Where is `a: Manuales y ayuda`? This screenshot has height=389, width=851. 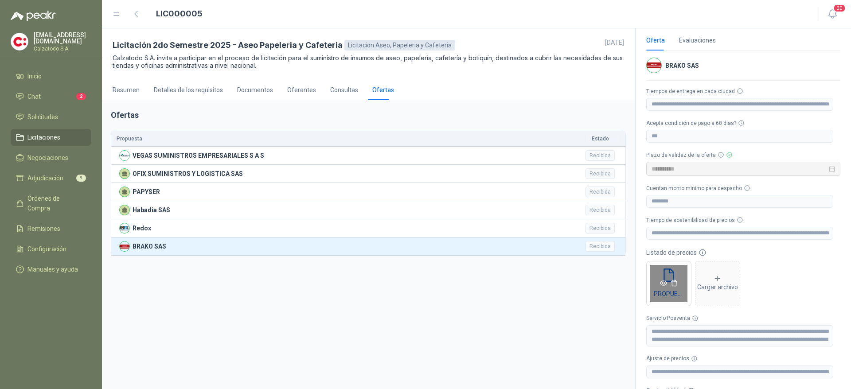
a: Manuales y ayuda is located at coordinates (51, 270).